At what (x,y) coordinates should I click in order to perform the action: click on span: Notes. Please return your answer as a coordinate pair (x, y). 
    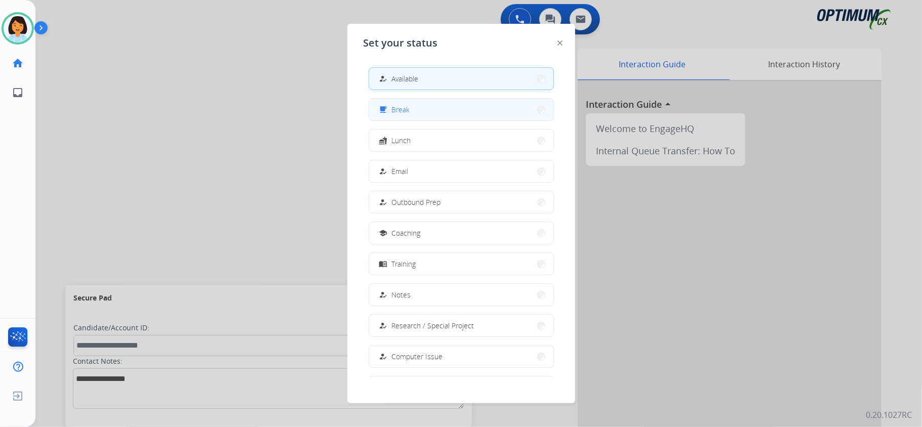
    Looking at the image, I should click on (401, 295).